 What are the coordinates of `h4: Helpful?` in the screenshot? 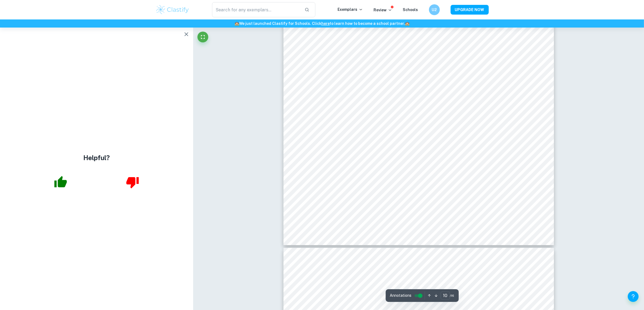 It's located at (97, 158).